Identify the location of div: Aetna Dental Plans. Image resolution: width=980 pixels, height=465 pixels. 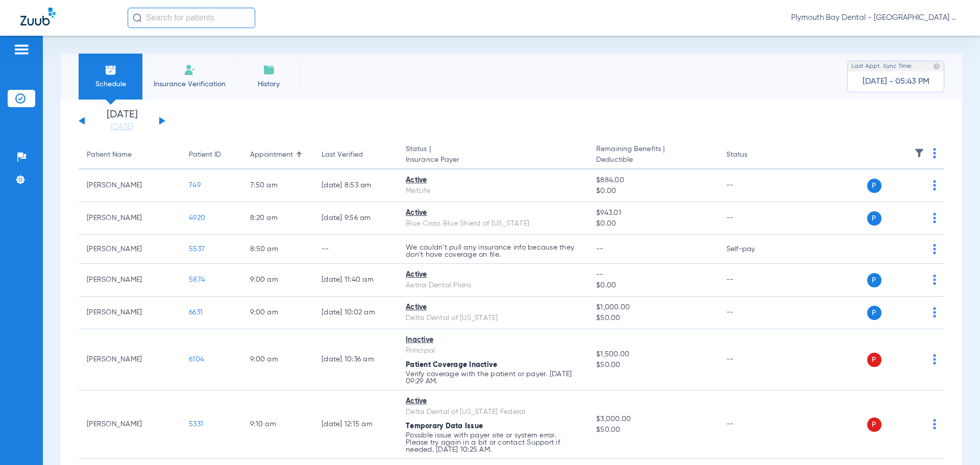
(492, 286).